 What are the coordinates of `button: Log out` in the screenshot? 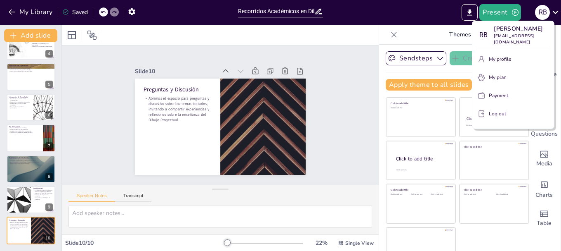 It's located at (514, 114).